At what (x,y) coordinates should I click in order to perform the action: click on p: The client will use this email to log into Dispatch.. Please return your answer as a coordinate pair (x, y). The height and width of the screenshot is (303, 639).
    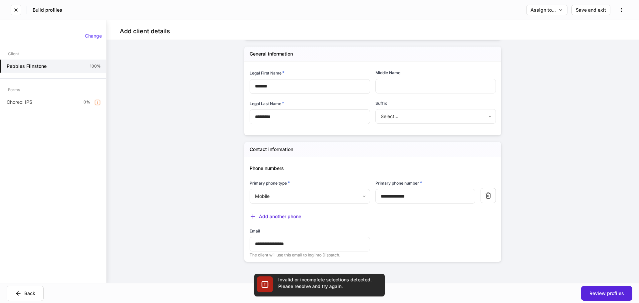
    Looking at the image, I should click on (310, 255).